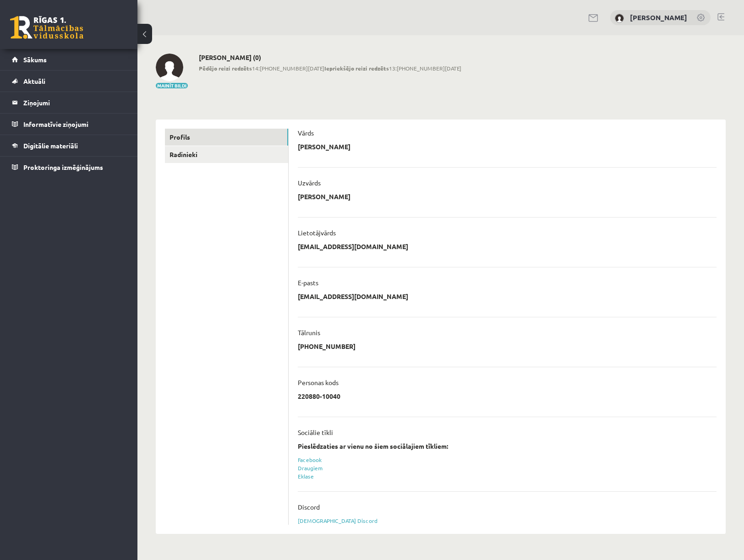  I want to click on p: 220880-10040, so click(319, 396).